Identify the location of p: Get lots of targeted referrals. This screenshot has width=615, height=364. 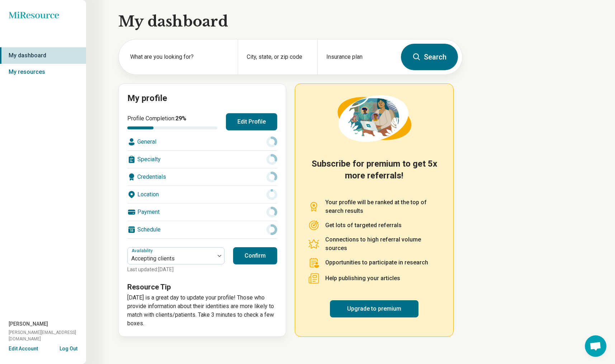
(363, 225).